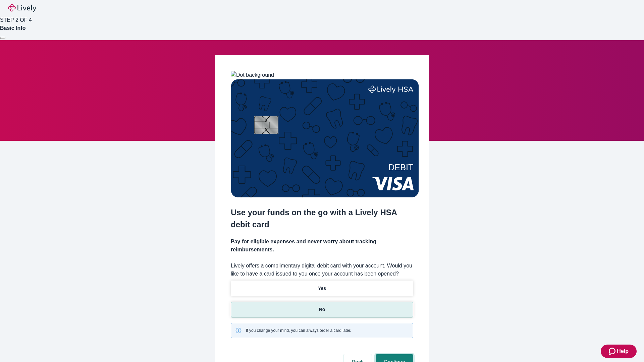  What do you see at coordinates (322, 310) in the screenshot?
I see `p: No` at bounding box center [322, 310].